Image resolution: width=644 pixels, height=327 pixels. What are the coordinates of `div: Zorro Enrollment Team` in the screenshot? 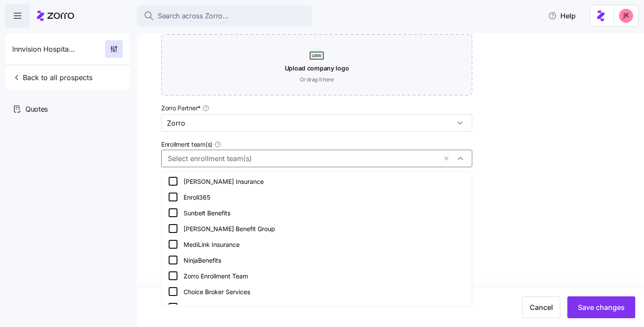 It's located at (316, 276).